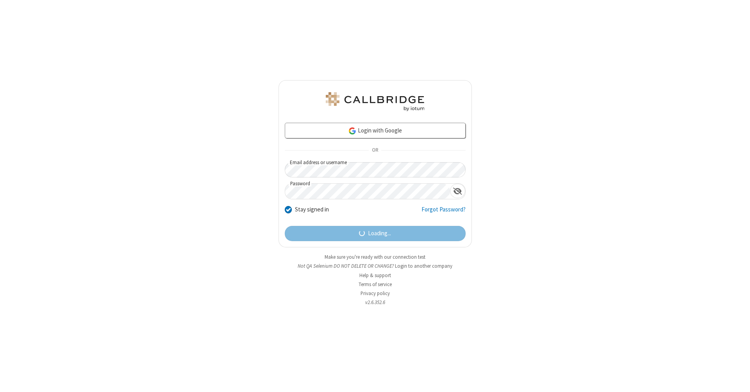  What do you see at coordinates (375, 302) in the screenshot?
I see `li: v2.6.352.6` at bounding box center [375, 302].